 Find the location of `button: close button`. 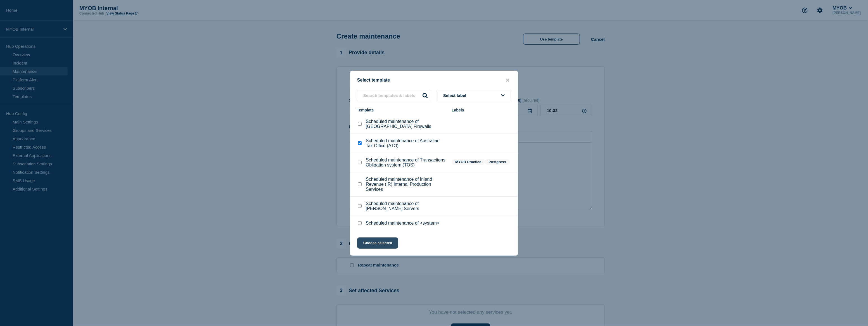

button: close button is located at coordinates (508, 80).